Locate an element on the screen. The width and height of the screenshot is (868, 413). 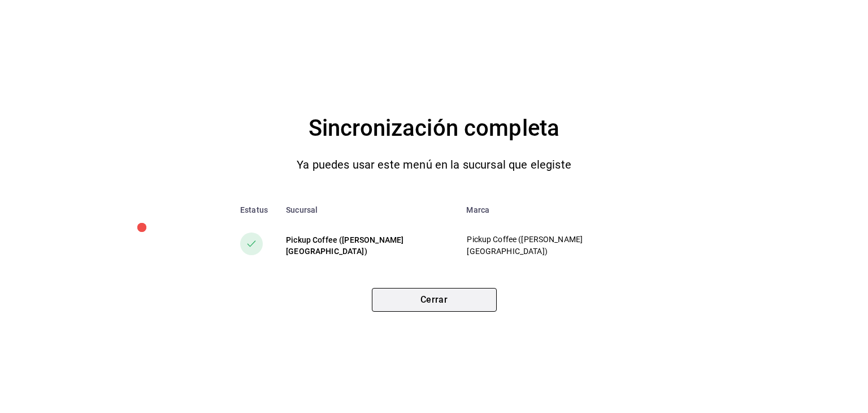
div: Dominio is located at coordinates (73, 70).